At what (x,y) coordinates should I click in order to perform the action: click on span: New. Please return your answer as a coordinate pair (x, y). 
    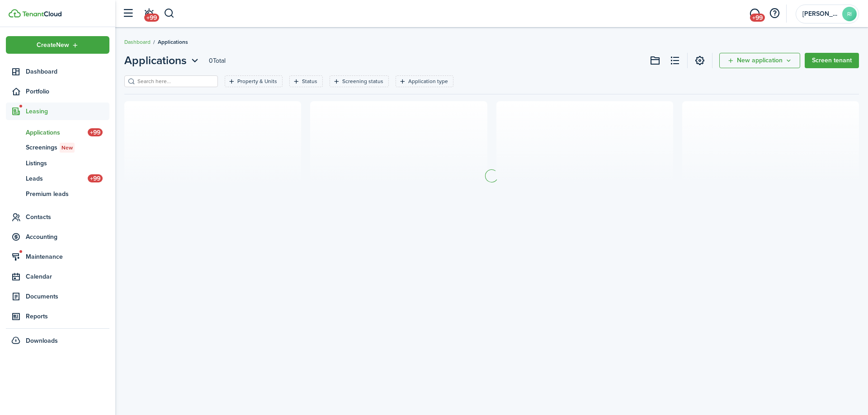
    Looking at the image, I should click on (67, 148).